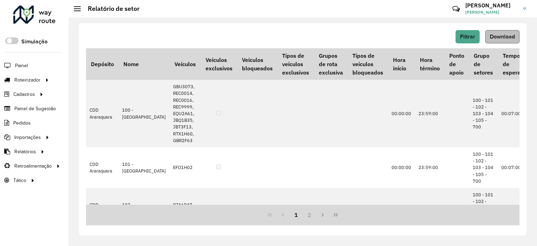  What do you see at coordinates (456, 64) in the screenshot?
I see `th: Ponto de apoio` at bounding box center [456, 64].